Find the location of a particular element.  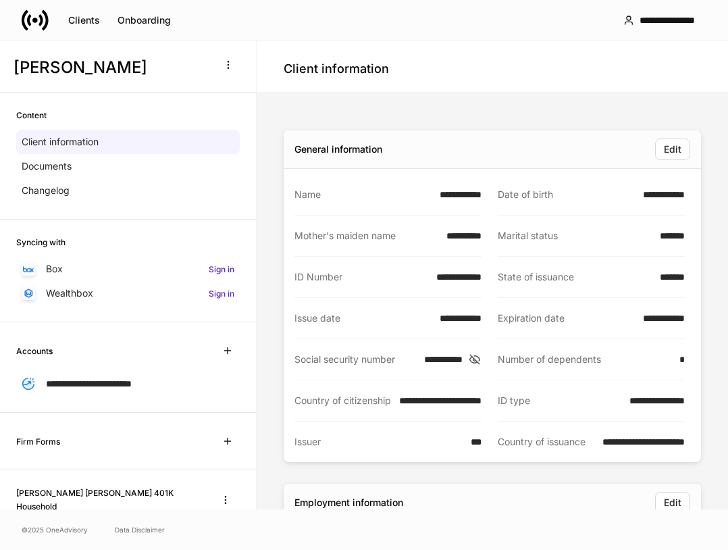

p: Client information is located at coordinates (60, 142).